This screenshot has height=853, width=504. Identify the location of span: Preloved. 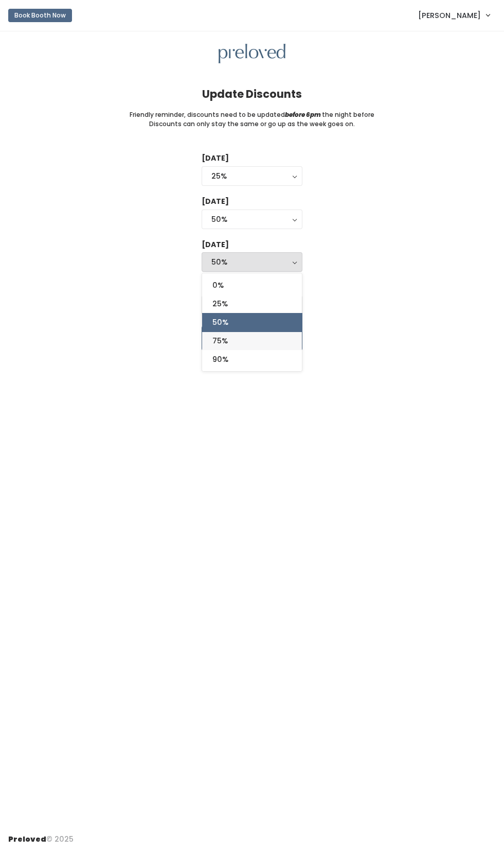
(27, 839).